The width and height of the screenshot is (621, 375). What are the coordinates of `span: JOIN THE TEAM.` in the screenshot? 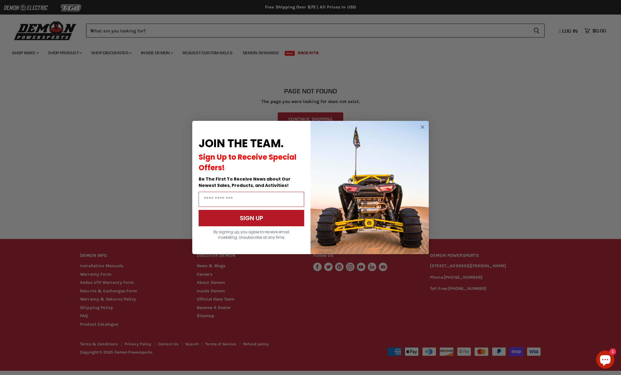 It's located at (241, 143).